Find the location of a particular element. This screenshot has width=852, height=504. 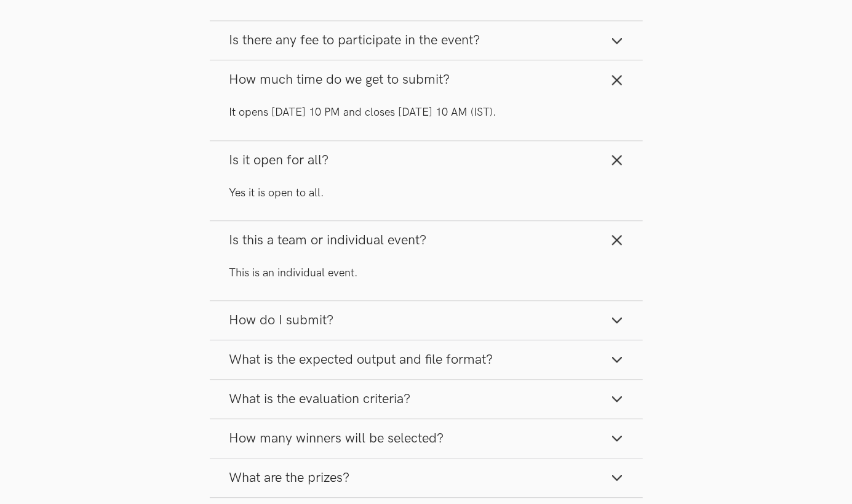

p: Yes it is open to all. is located at coordinates (426, 193).